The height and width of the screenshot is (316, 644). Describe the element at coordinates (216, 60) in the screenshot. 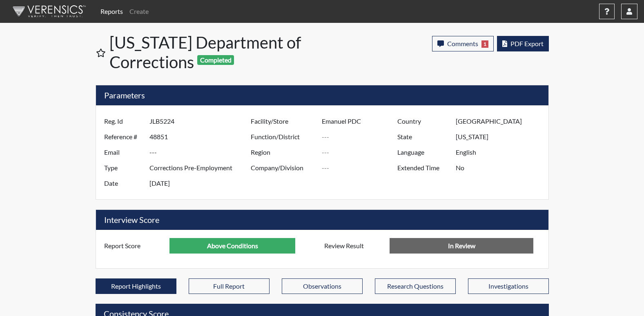

I see `span: Completed` at that location.